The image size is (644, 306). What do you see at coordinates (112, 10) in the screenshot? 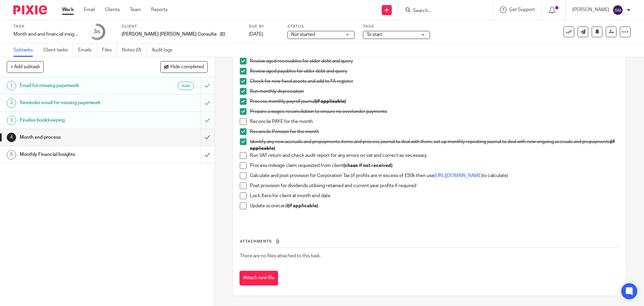
I see `a: Clients` at bounding box center [112, 10].